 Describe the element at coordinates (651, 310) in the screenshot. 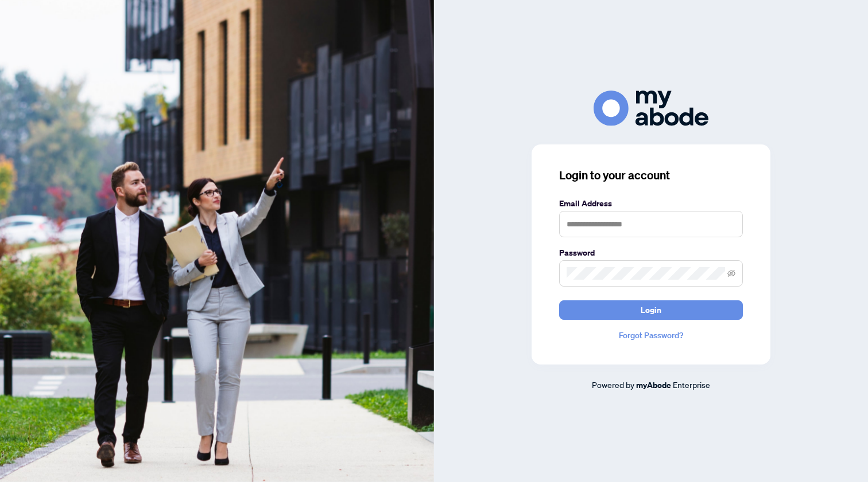

I see `button: Login` at that location.